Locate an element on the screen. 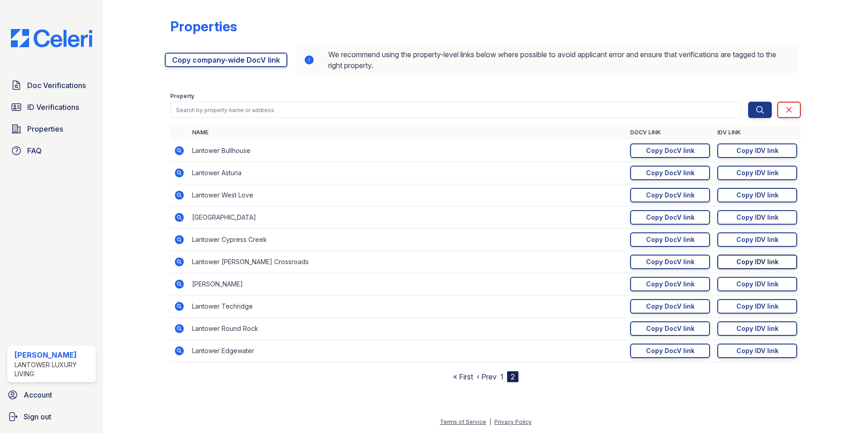 The height and width of the screenshot is (433, 868). span: ID Verifications is located at coordinates (53, 107).